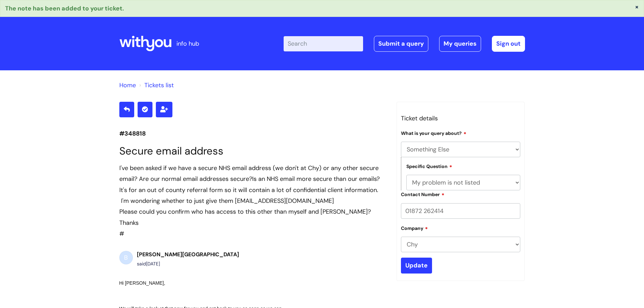  What do you see at coordinates (414, 228) in the screenshot?
I see `label: Company` at bounding box center [414, 228].